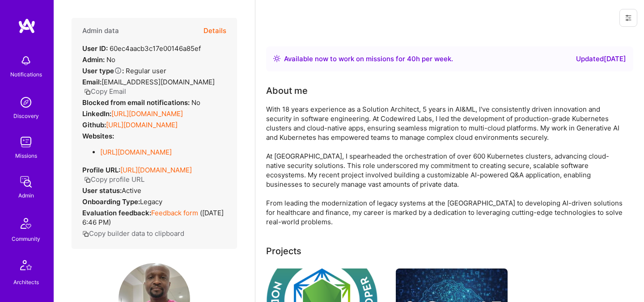 This screenshot has height=302, width=644. Describe the element at coordinates (26, 61) in the screenshot. I see `img: bell` at that location.